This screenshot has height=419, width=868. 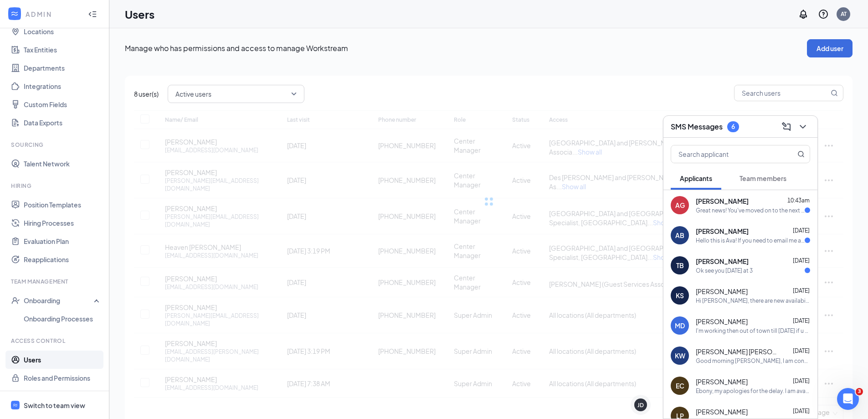 What do you see at coordinates (844, 13) in the screenshot?
I see `div: AT` at bounding box center [844, 13].